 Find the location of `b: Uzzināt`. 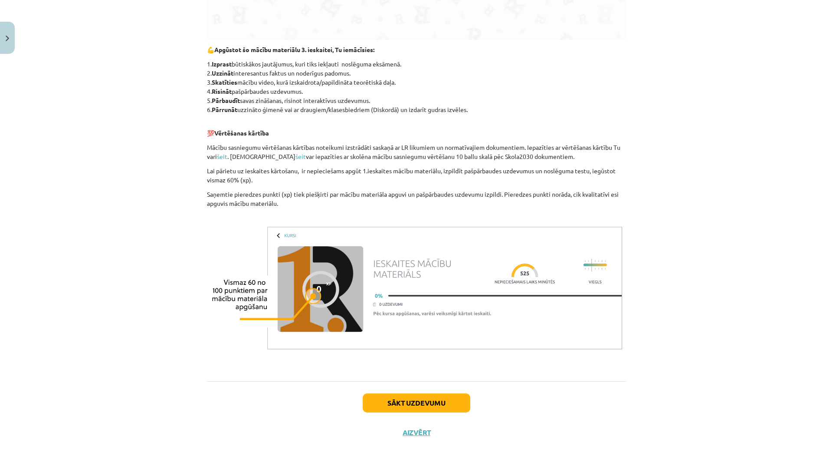

b: Uzzināt is located at coordinates (223, 73).